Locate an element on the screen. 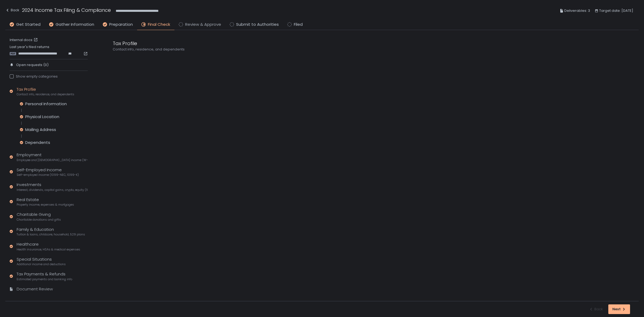 The height and width of the screenshot is (317, 644). div: Back is located at coordinates (12, 10).